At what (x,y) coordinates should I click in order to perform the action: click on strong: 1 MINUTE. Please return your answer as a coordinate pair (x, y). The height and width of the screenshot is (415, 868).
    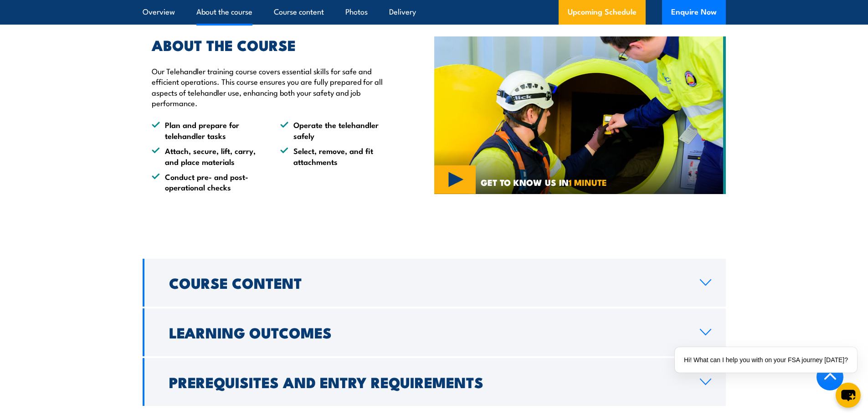
    Looking at the image, I should click on (588, 182).